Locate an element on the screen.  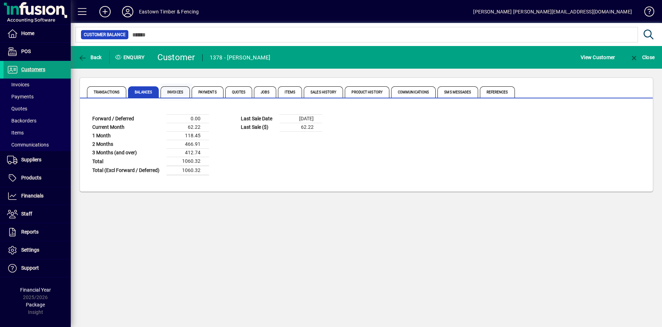
a: Payments is located at coordinates (37, 97).